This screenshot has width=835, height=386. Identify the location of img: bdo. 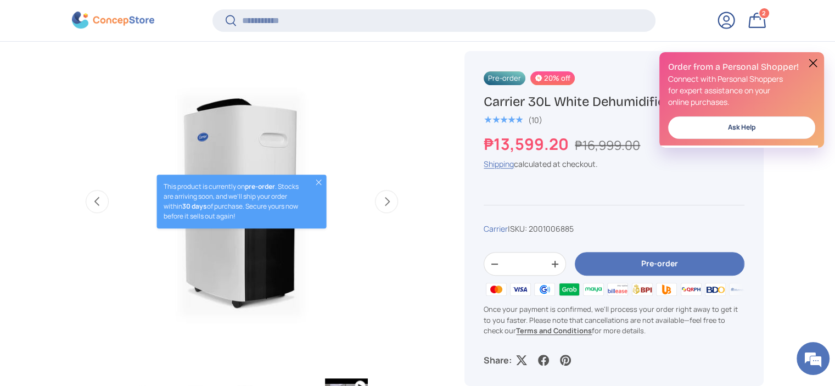
(716, 289).